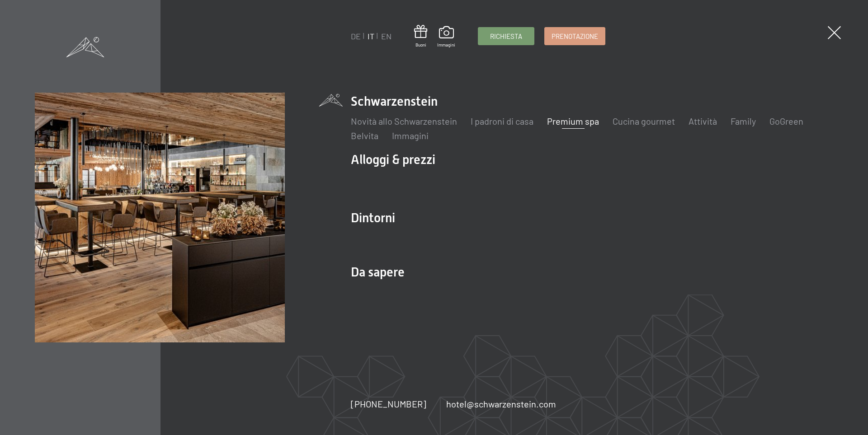 The image size is (868, 435). Describe the element at coordinates (386, 36) in the screenshot. I see `a: EN` at that location.